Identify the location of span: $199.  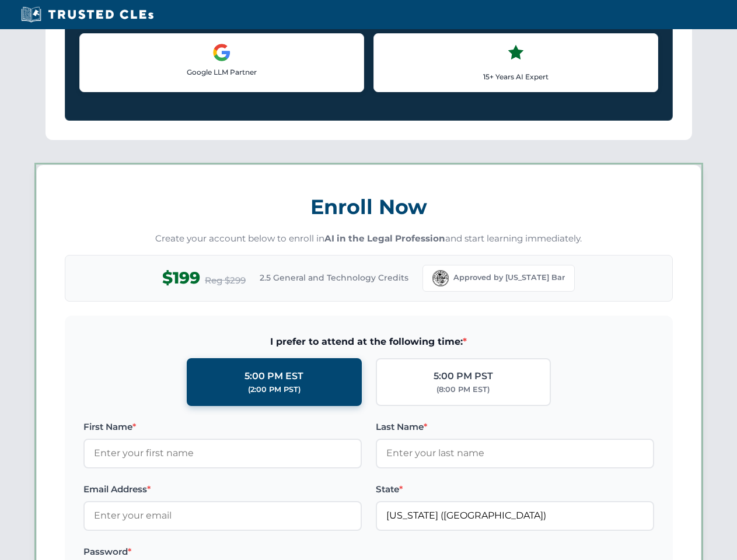
(181, 278).